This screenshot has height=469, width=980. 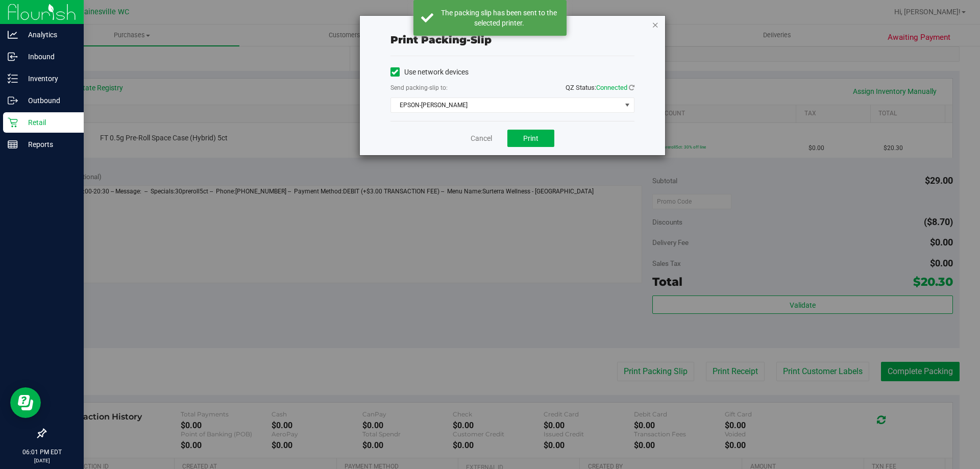 What do you see at coordinates (48, 122) in the screenshot?
I see `p: Retail` at bounding box center [48, 122].